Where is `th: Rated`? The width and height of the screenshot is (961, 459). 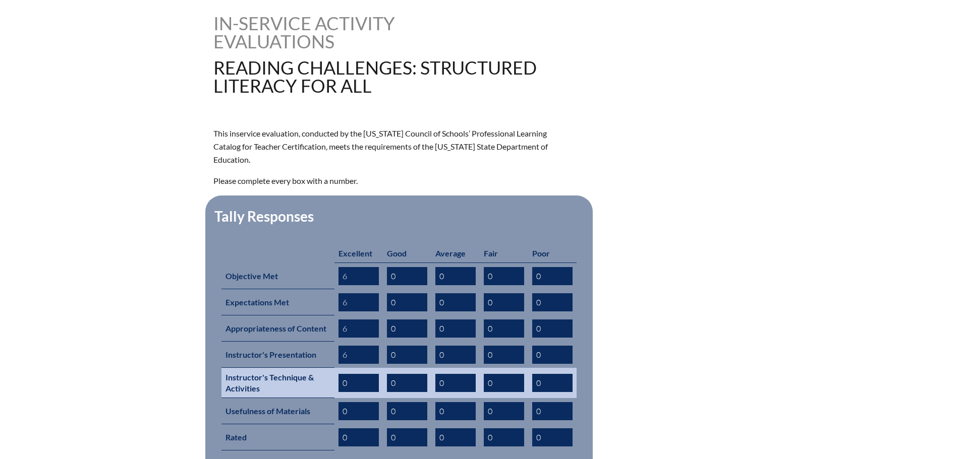
th: Rated is located at coordinates (278, 438).